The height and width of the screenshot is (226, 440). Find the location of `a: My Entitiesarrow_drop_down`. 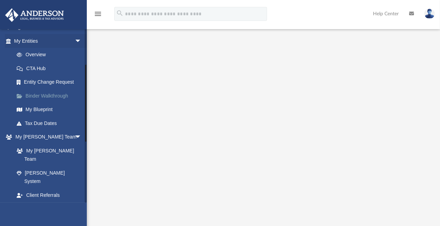

a: My Entitiesarrow_drop_down is located at coordinates (48, 41).